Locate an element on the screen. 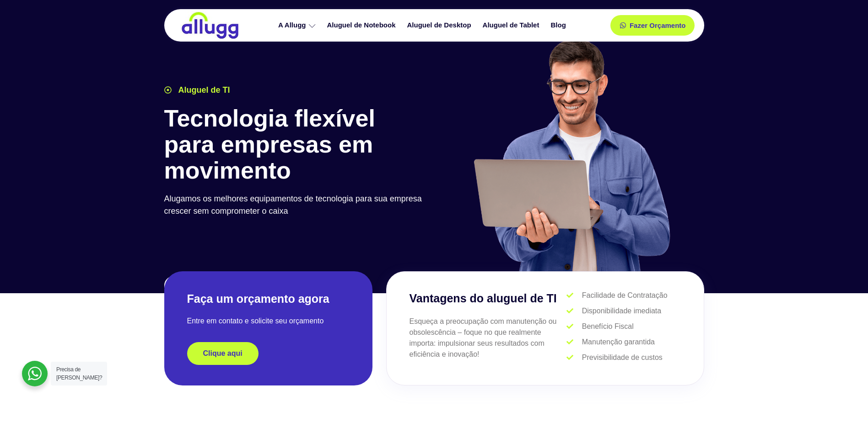 The image size is (868, 422). a: Blog is located at coordinates (559, 25).